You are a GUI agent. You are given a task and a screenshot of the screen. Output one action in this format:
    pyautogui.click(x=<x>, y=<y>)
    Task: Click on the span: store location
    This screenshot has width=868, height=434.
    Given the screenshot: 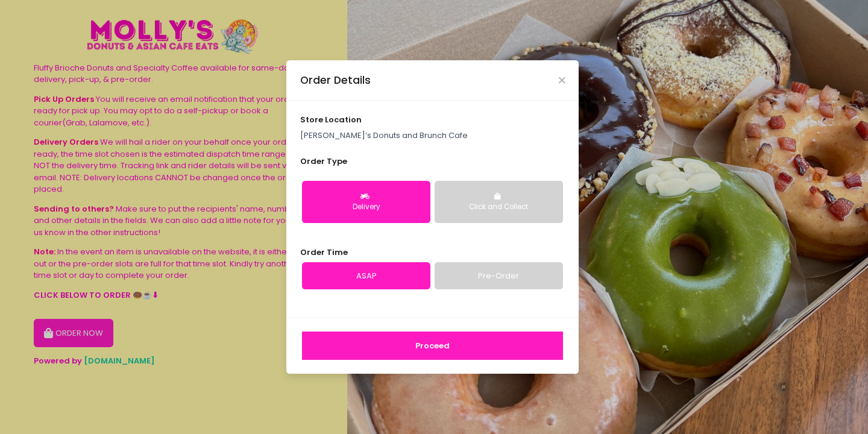 What is the action you would take?
    pyautogui.click(x=330, y=120)
    